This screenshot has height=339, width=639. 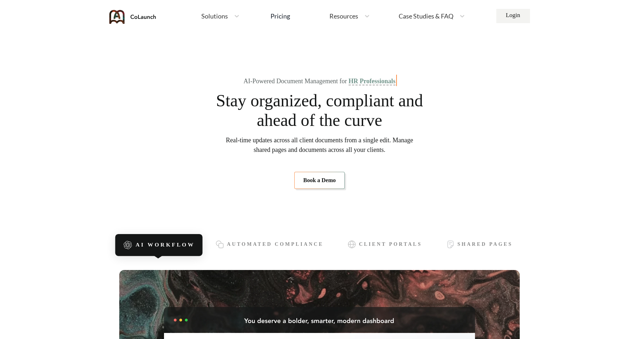 I want to click on img: coLaunch, so click(x=133, y=17).